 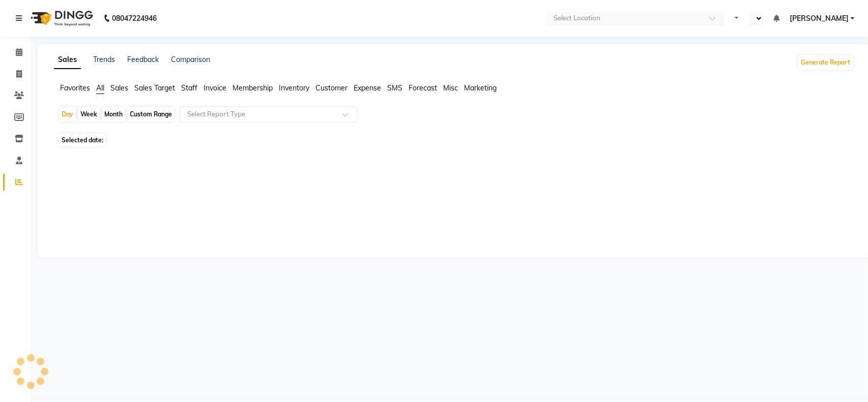 I want to click on span: Customer, so click(x=332, y=88).